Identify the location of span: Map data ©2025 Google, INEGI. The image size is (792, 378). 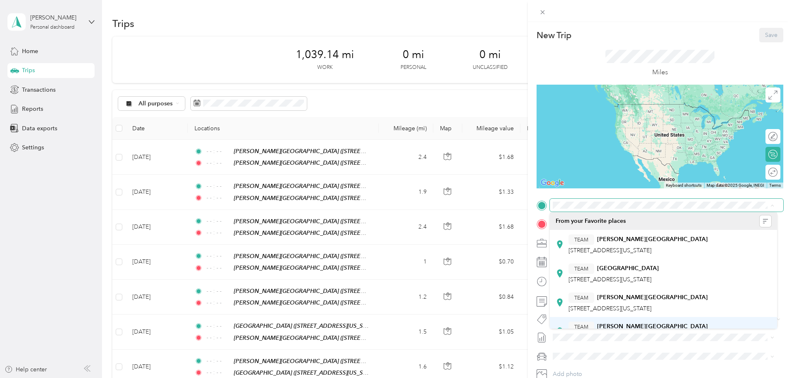
(735, 185).